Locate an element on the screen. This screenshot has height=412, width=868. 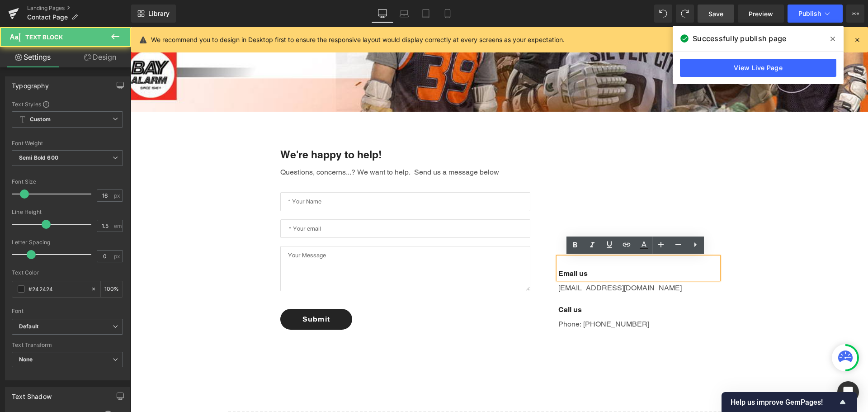
div: Font Size is located at coordinates (67, 182).